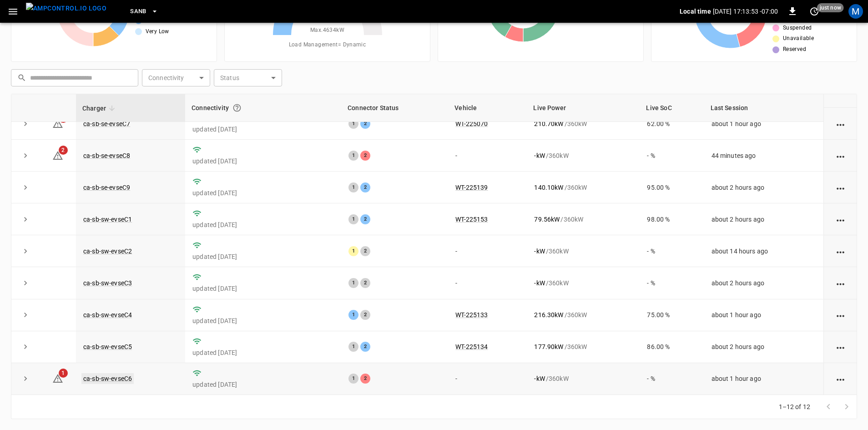 This screenshot has width=868, height=430. I want to click on td: about 14 hours ago, so click(764, 251).